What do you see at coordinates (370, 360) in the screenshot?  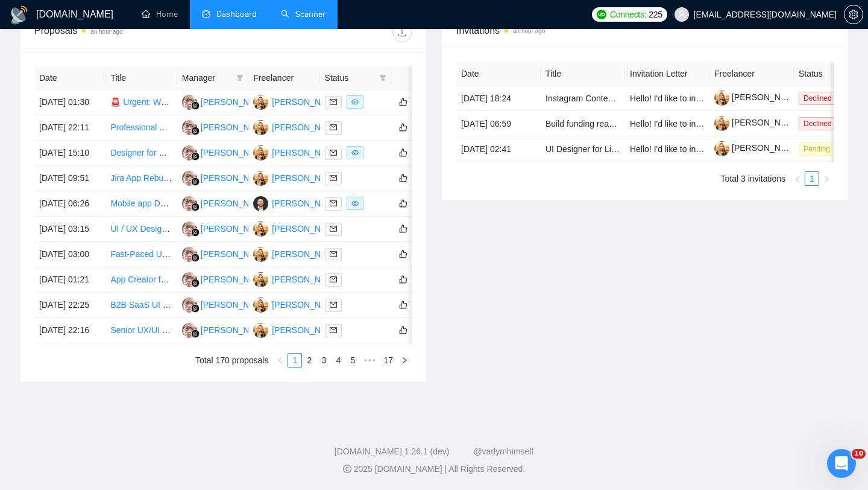 I see `li: Next 5 Pages` at bounding box center [370, 360].